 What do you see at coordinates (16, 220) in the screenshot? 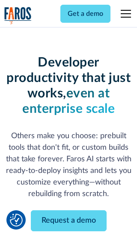
I see `button: Cookie Settings` at bounding box center [16, 220].